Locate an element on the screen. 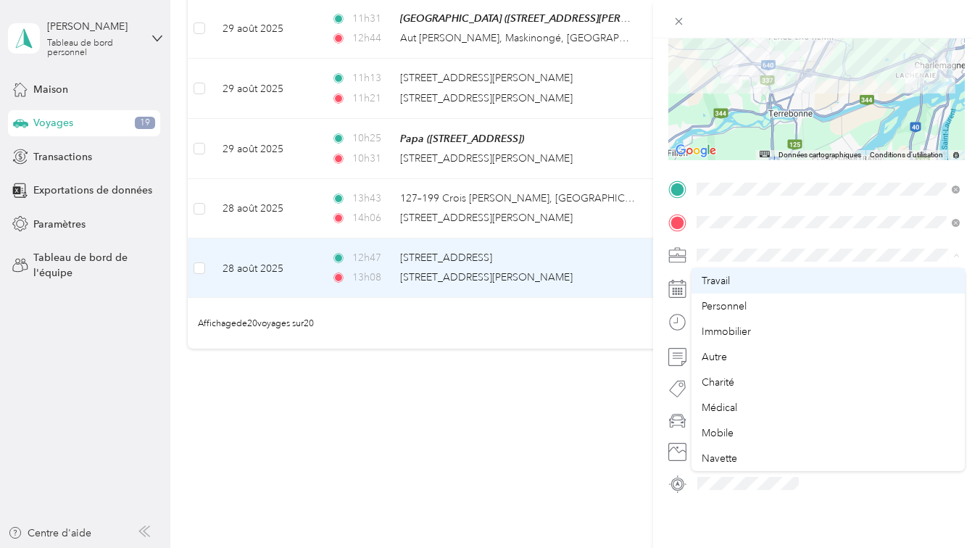 The image size is (980, 548). font: Données cartographiques is located at coordinates (820, 154).